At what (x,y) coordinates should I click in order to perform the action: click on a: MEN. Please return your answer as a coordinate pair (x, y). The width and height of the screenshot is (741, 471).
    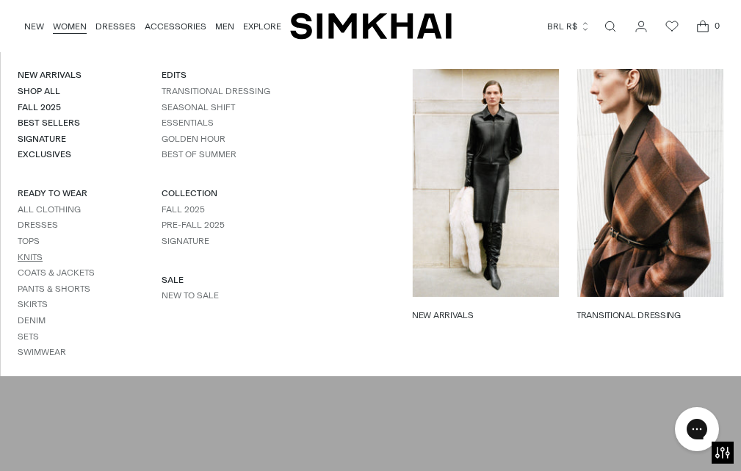
    Looking at the image, I should click on (225, 26).